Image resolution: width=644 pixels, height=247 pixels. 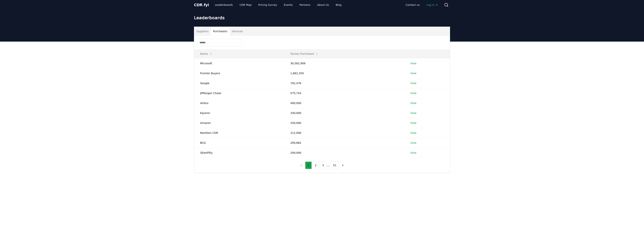 What do you see at coordinates (240, 133) in the screenshot?
I see `td: NextGen CDR` at bounding box center [240, 133].